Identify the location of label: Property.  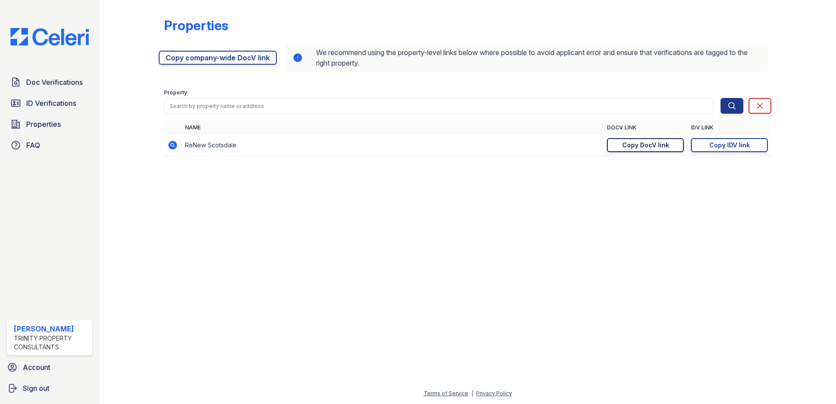
(175, 93).